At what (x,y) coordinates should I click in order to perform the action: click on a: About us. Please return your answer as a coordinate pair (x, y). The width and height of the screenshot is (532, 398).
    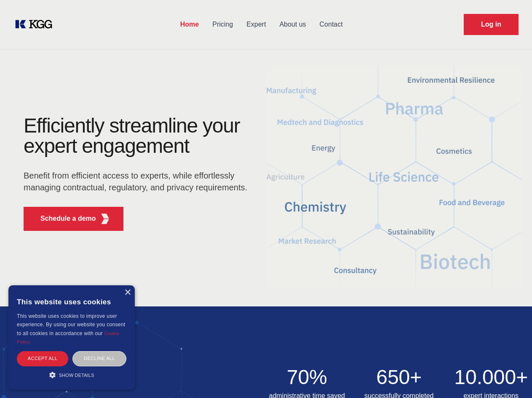
    Looking at the image, I should click on (292, 25).